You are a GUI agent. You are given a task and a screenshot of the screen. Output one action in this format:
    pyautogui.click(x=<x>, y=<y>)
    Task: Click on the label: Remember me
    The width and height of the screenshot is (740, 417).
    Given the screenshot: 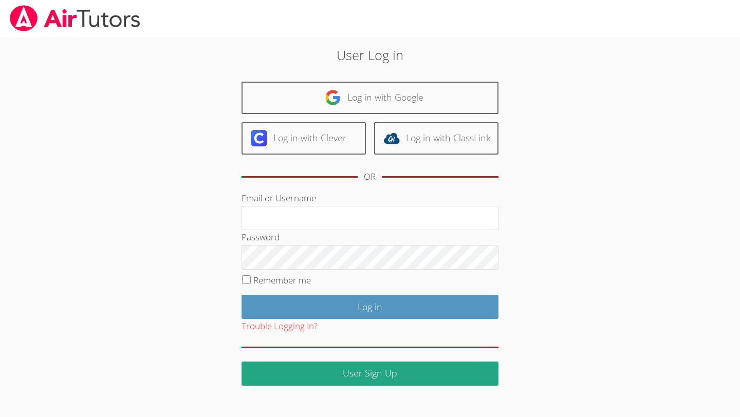 What is the action you would take?
    pyautogui.click(x=282, y=280)
    